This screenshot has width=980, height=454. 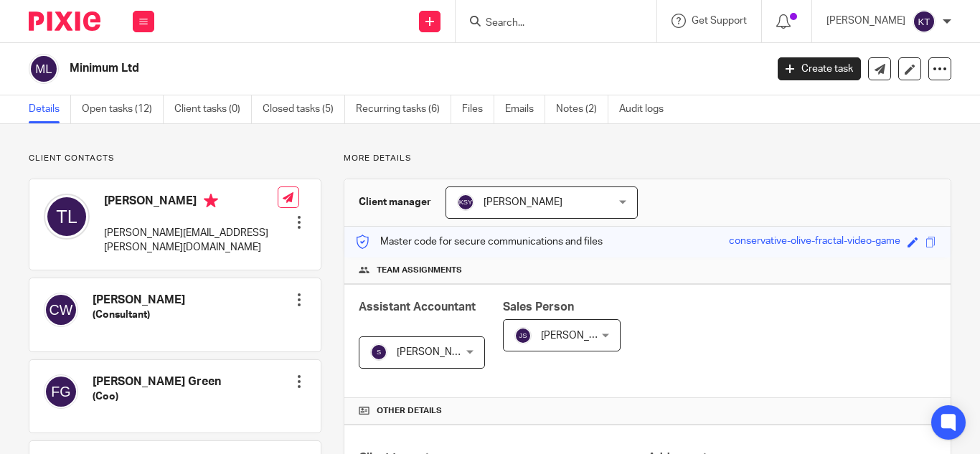 What do you see at coordinates (718, 21) in the screenshot?
I see `span: Get Support` at bounding box center [718, 21].